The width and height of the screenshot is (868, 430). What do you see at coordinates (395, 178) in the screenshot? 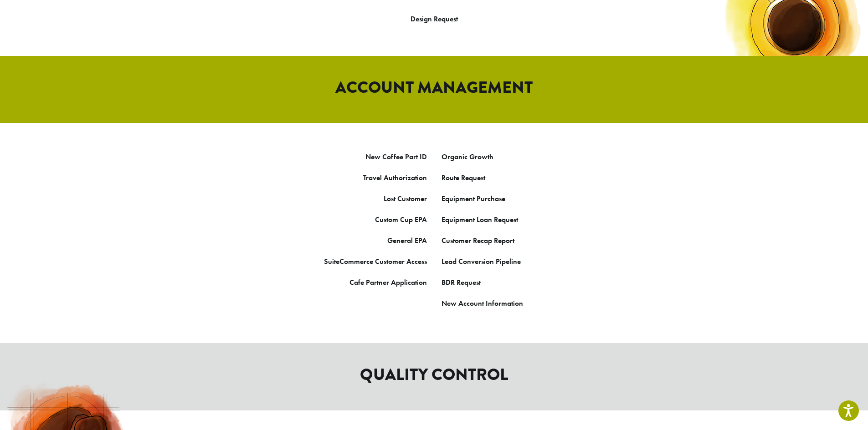
I see `a: Travel Authorization` at bounding box center [395, 178].